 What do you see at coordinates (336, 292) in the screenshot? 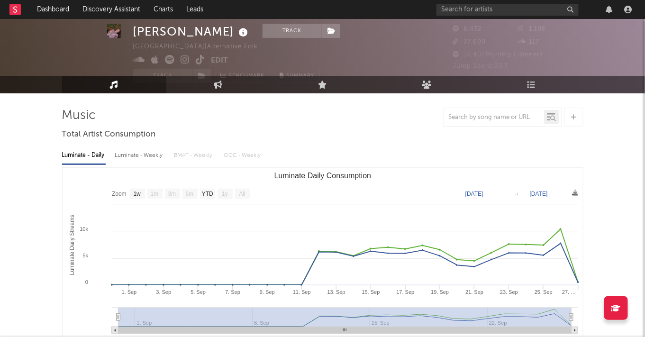
I see `text: 13. Sep` at bounding box center [336, 292].